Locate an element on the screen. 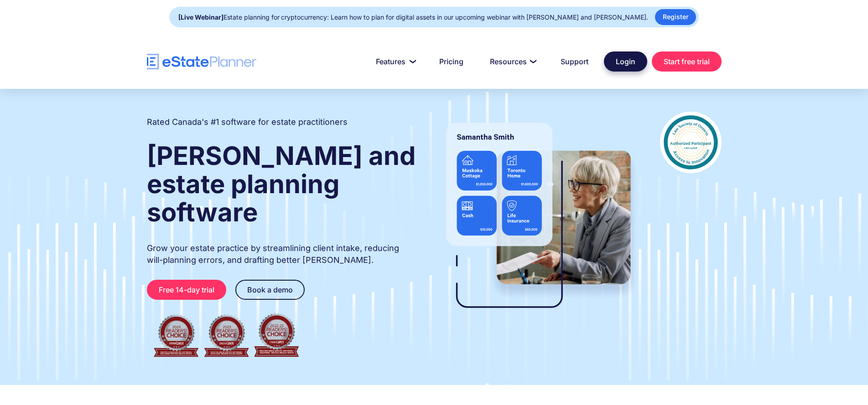 The height and width of the screenshot is (405, 868). strong: [Live Webinar] is located at coordinates (201, 17).